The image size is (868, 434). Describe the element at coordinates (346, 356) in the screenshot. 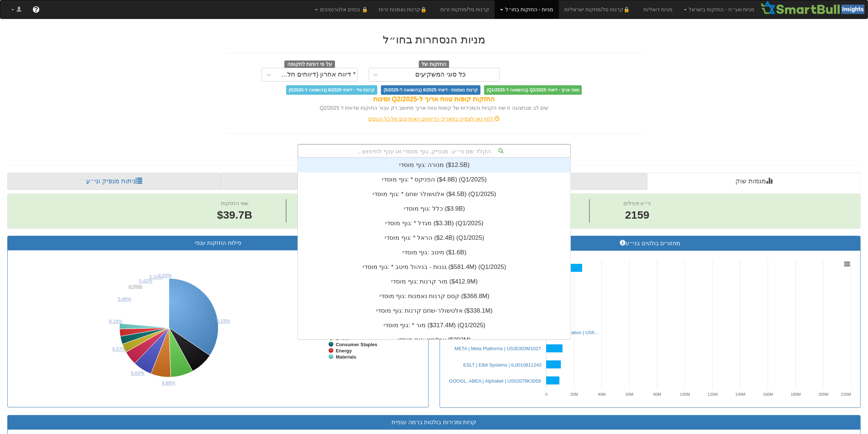

I see `tspan: Materials` at that location.